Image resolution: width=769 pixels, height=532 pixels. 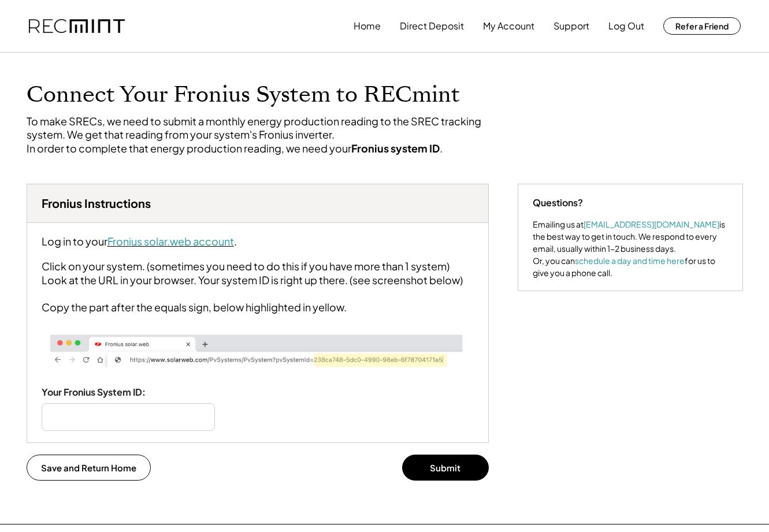 I want to click on strong: Fronius system ID, so click(x=396, y=148).